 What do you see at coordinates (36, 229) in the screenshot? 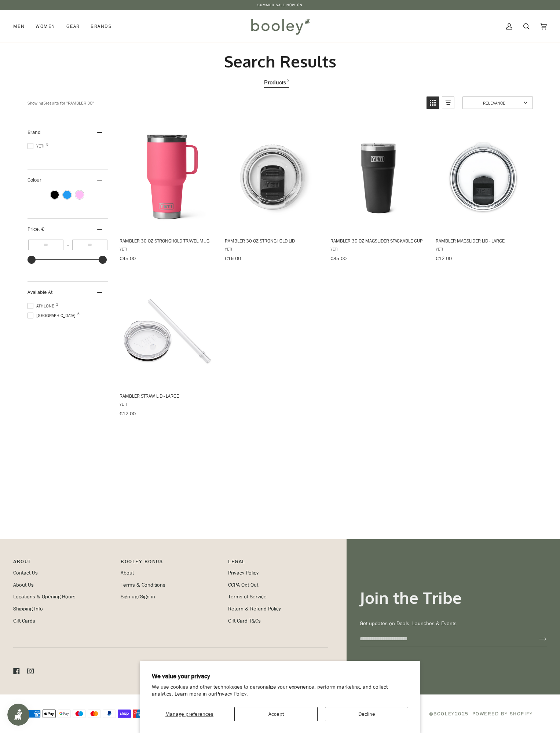
I see `span: Price` at bounding box center [36, 229].